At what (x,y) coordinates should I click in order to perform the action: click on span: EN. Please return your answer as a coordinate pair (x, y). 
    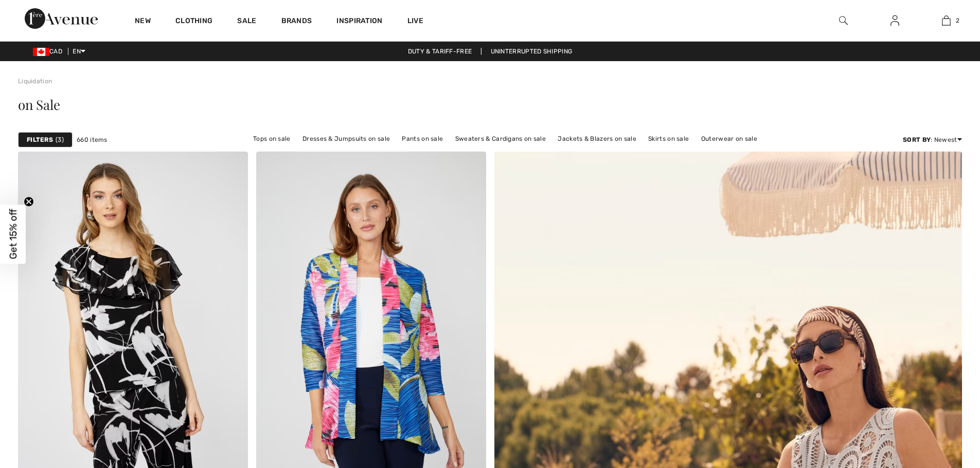
    Looking at the image, I should click on (79, 51).